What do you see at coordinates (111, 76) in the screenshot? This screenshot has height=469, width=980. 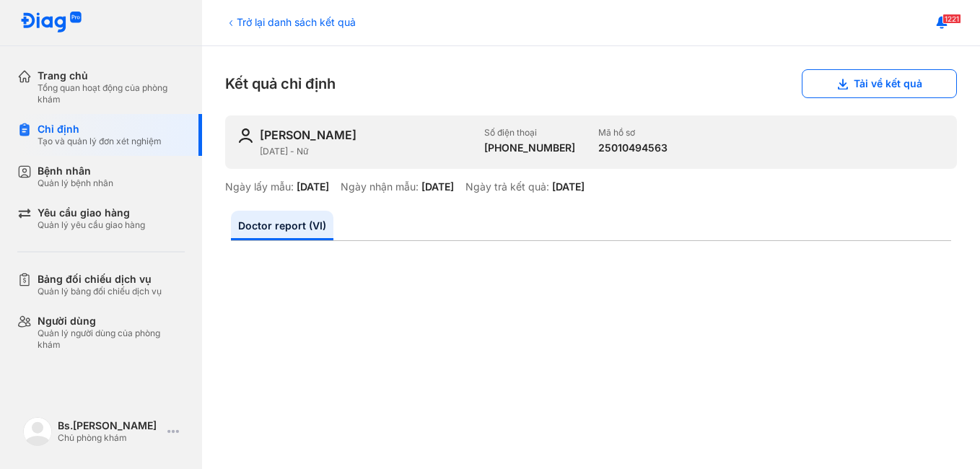 I see `div: Trang chủ` at bounding box center [111, 76].